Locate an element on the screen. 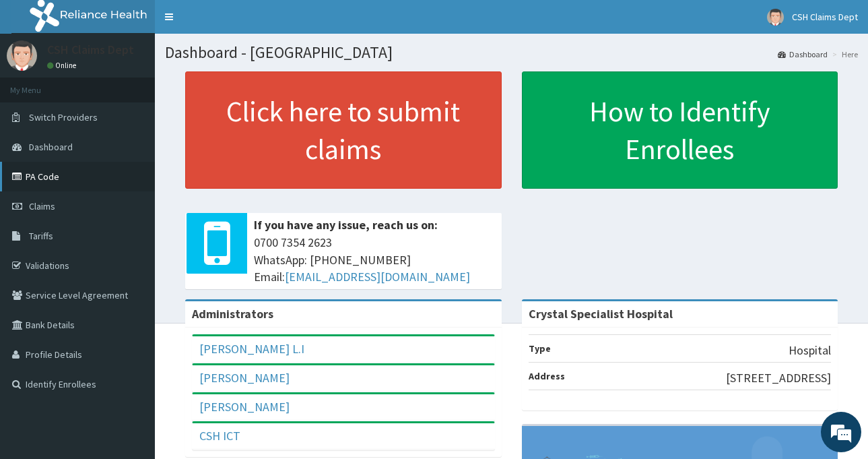  span: Switch Providers is located at coordinates (63, 117).